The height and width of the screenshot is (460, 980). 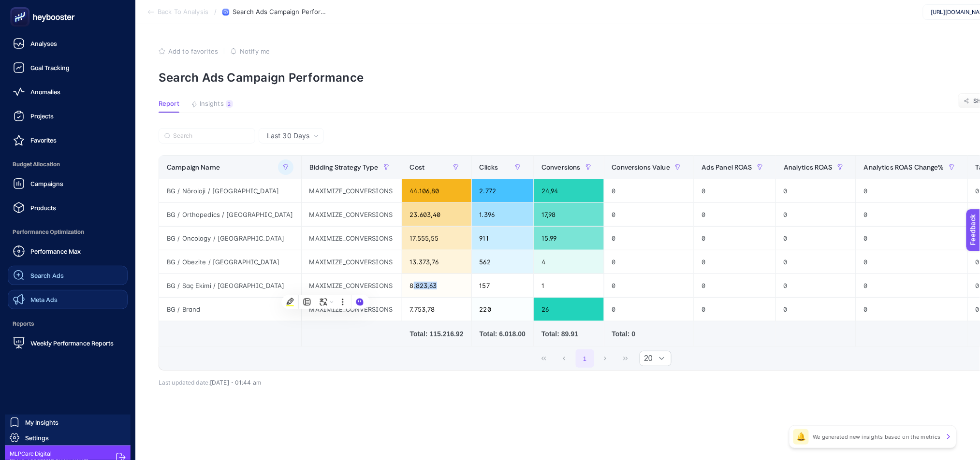 I want to click on div: 220, so click(x=502, y=309).